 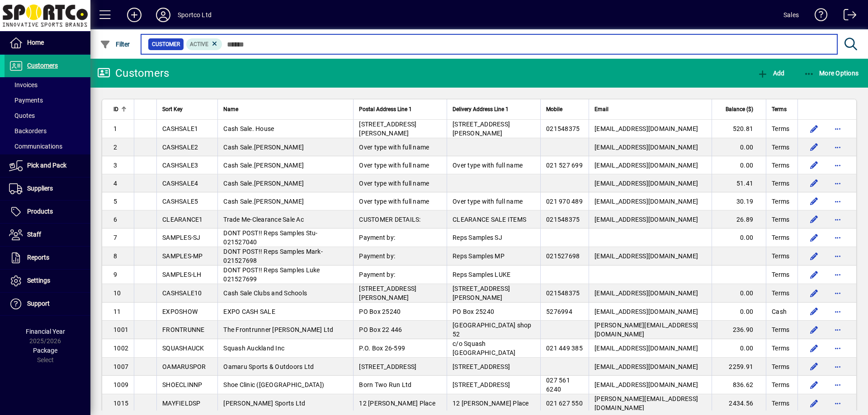 What do you see at coordinates (47, 85) in the screenshot?
I see `a: Invoices` at bounding box center [47, 85].